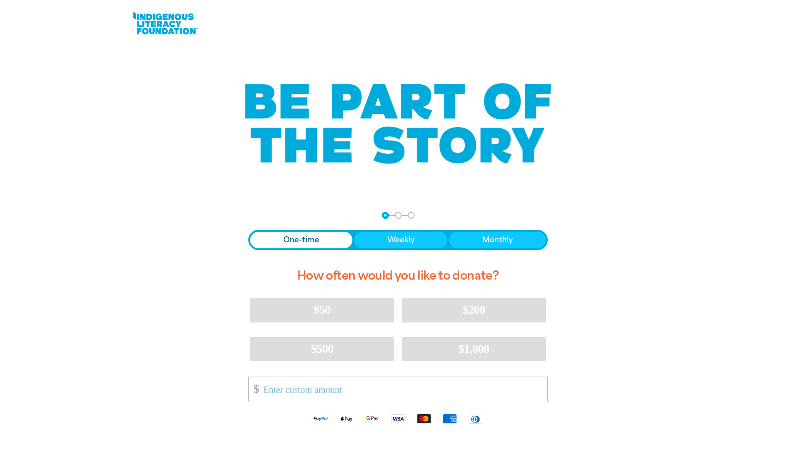 Image resolution: width=796 pixels, height=457 pixels. Describe the element at coordinates (449, 418) in the screenshot. I see `img: American Express logo` at that location.